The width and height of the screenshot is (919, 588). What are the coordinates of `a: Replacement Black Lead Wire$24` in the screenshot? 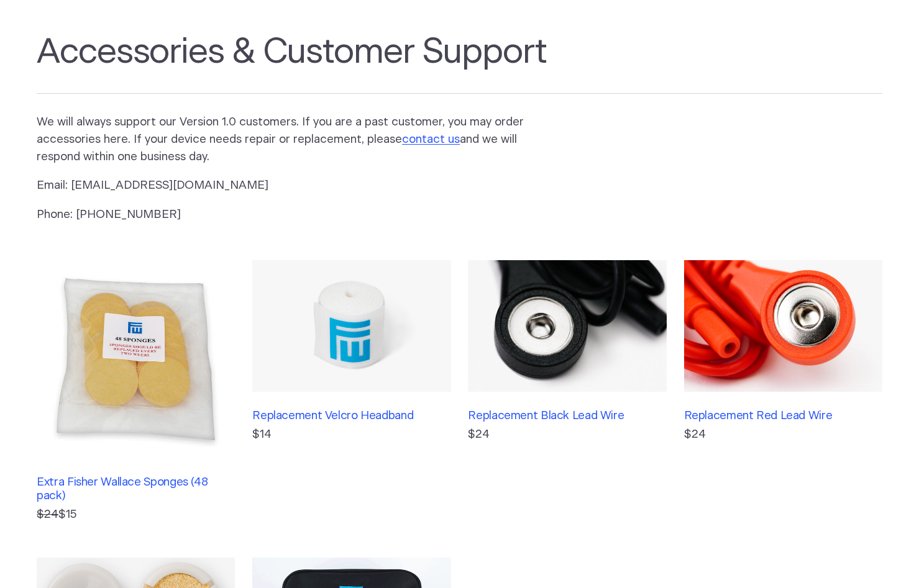 It's located at (567, 392).